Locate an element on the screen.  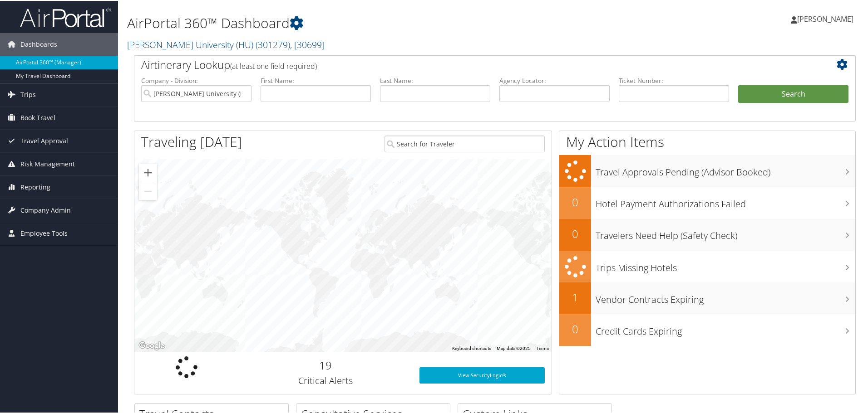
span: ( 301279 ) is located at coordinates (273, 43).